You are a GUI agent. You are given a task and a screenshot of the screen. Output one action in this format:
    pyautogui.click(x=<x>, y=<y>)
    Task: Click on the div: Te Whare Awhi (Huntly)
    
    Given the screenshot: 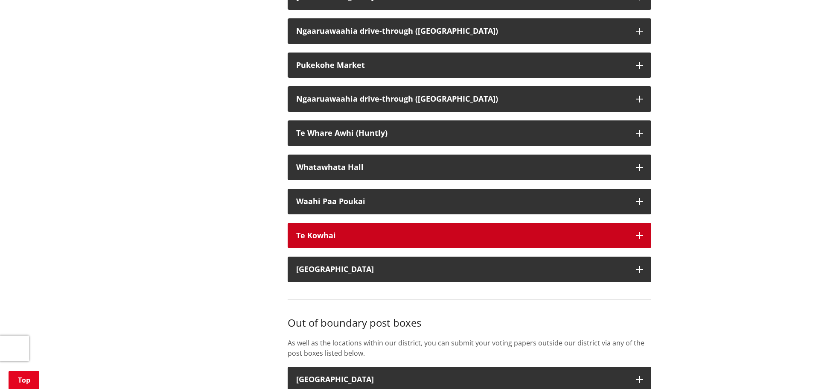 What is the action you would take?
    pyautogui.click(x=462, y=133)
    